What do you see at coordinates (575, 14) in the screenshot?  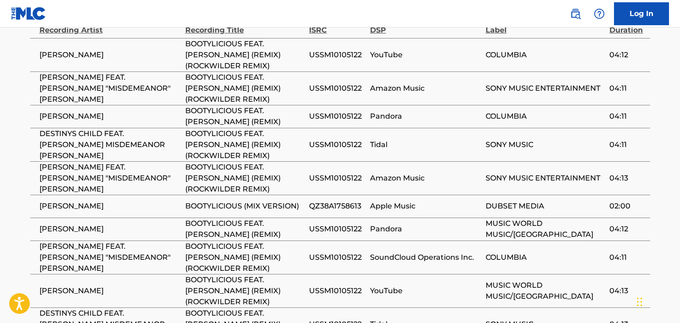 I see `img: search` at bounding box center [575, 14].